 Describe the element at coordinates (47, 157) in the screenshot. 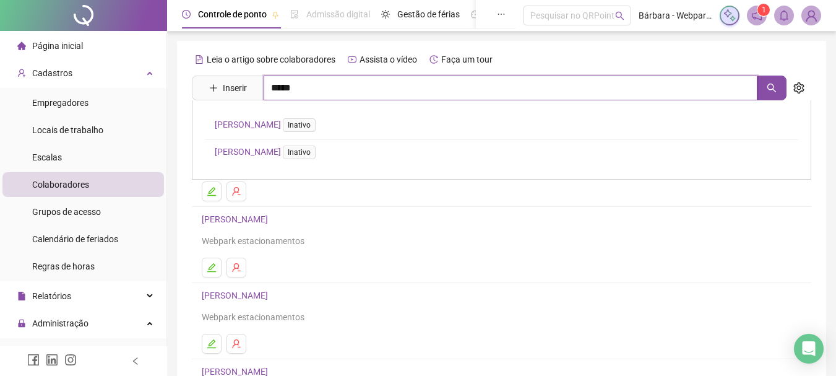

I see `span: Escalas` at that location.